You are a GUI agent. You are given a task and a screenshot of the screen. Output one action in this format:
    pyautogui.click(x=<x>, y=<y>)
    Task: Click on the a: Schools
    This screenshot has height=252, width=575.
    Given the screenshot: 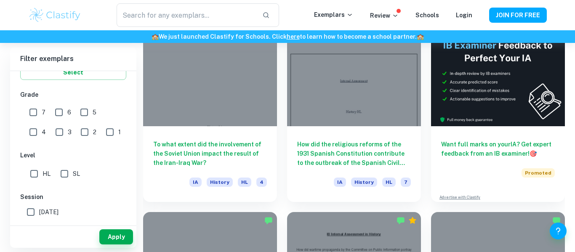 What is the action you would take?
    pyautogui.click(x=427, y=15)
    